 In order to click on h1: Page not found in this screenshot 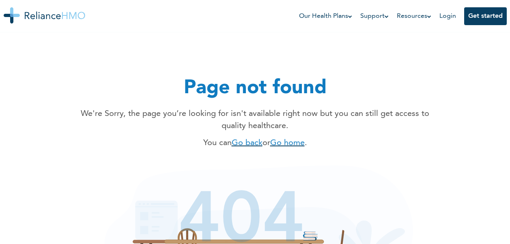, I will do `click(255, 88)`.